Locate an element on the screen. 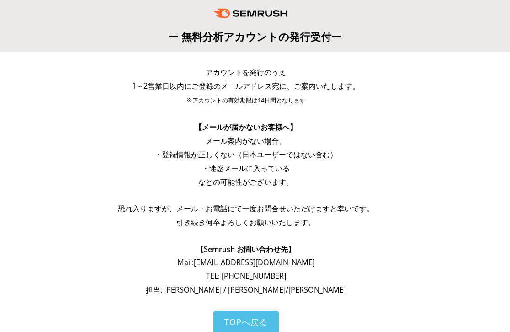  span: 【Semrush お問い合わせ先】 is located at coordinates (246, 249).